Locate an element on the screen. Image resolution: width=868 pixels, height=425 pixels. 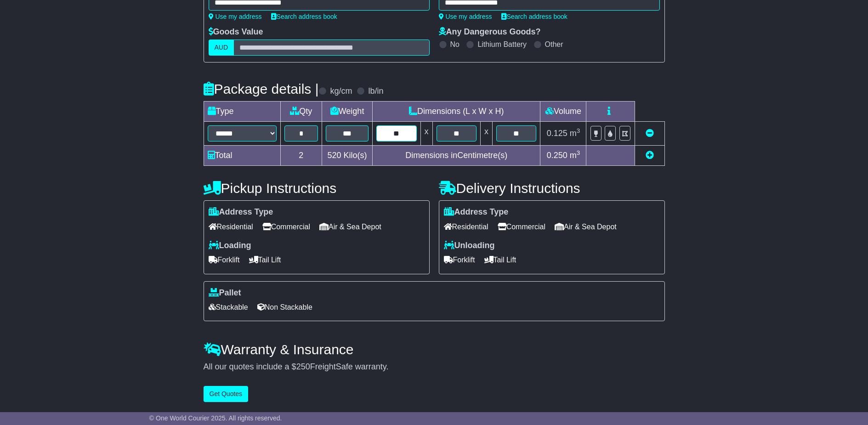
button: Get Quotes is located at coordinates (226, 394).